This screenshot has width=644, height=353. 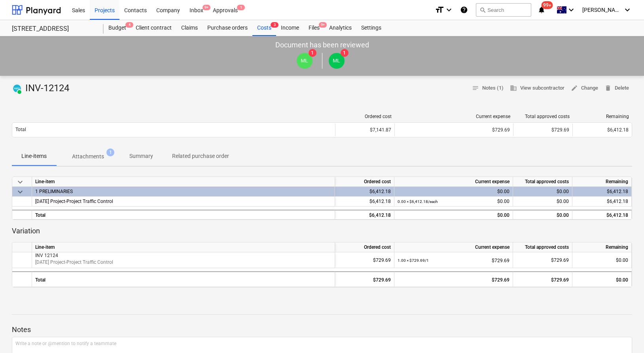 I want to click on div: Client contract, so click(x=153, y=28).